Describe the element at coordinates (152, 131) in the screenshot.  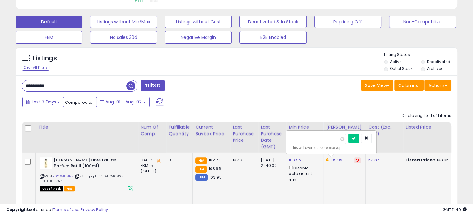
I see `div: Num of Comp.` at that location.